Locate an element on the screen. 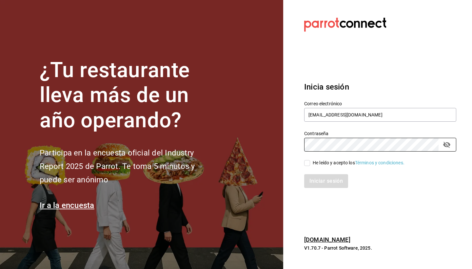  a: Ir a la encuesta is located at coordinates (67, 205).